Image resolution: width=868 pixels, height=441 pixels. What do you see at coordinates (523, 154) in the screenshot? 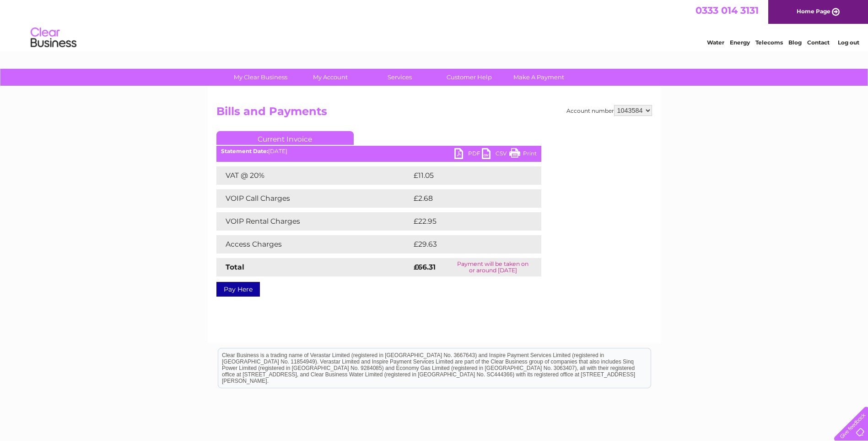
I see `a: Print` at bounding box center [523, 154].